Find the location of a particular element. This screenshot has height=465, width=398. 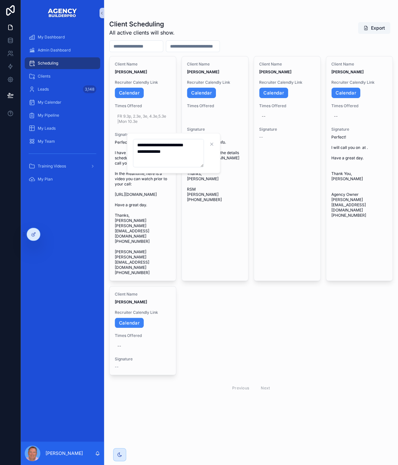

span: My Plan is located at coordinates (45, 179).